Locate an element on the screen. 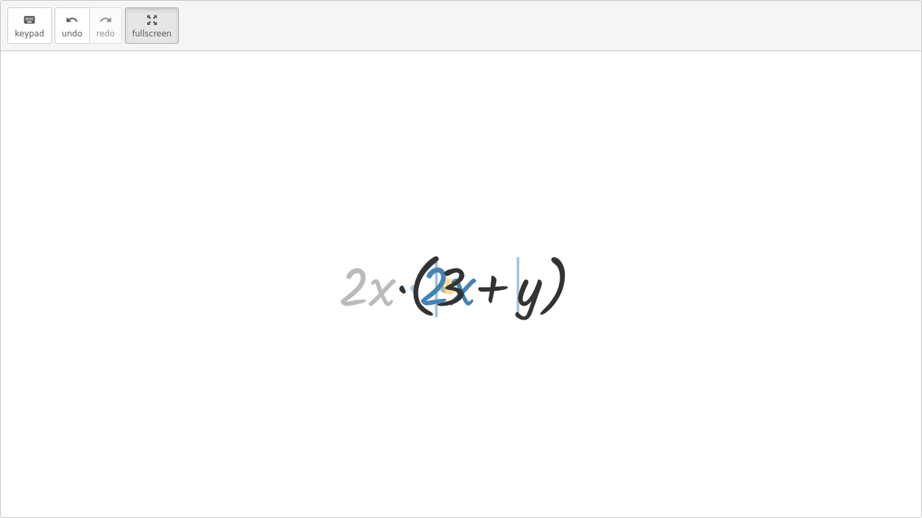 The height and width of the screenshot is (518, 922). button: fullscreen is located at coordinates (152, 26).